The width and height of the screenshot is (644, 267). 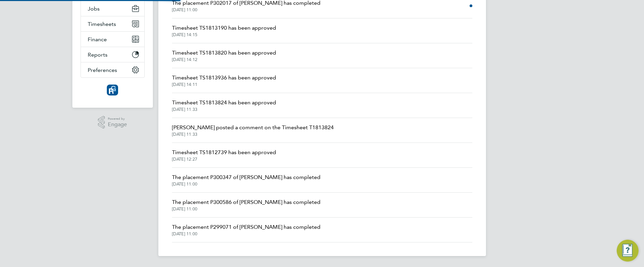 What do you see at coordinates (93, 8) in the screenshot?
I see `span: Jobs` at bounding box center [93, 8].